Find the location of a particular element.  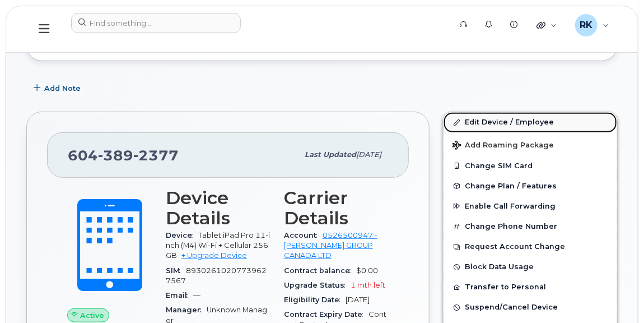

a: + Upgrade Device is located at coordinates (214, 255).